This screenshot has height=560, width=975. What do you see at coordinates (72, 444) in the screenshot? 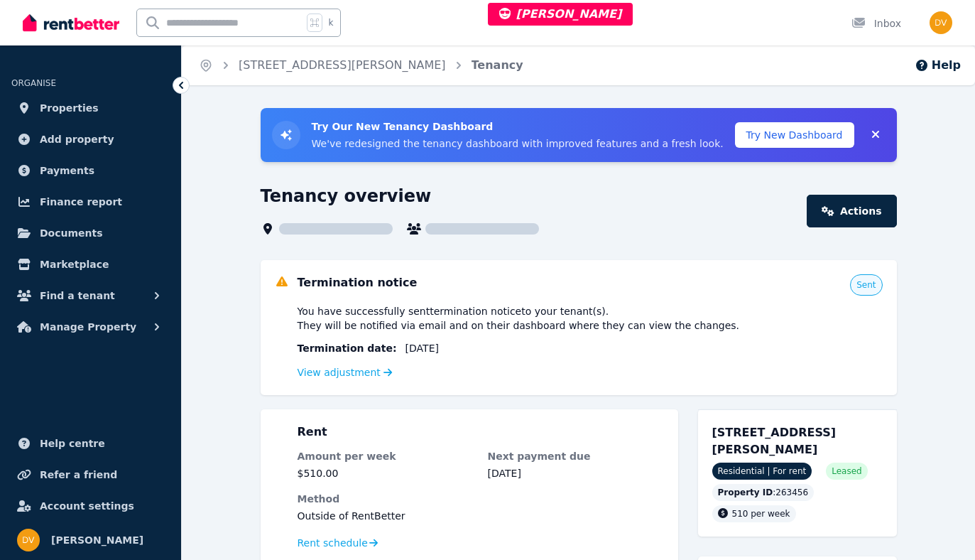
I see `span: Help centre` at bounding box center [72, 444].